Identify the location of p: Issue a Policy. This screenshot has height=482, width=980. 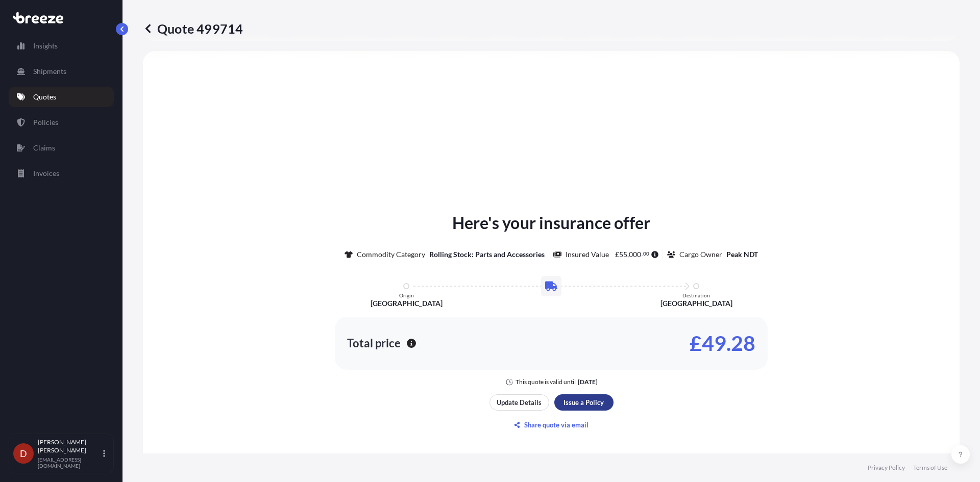
(584, 403).